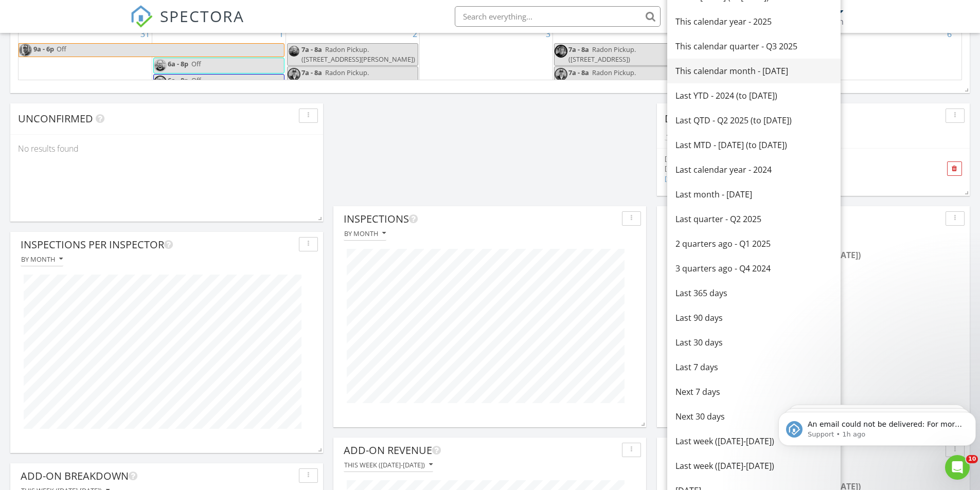  What do you see at coordinates (753, 417) in the screenshot?
I see `div: Next 30 days` at bounding box center [753, 417].